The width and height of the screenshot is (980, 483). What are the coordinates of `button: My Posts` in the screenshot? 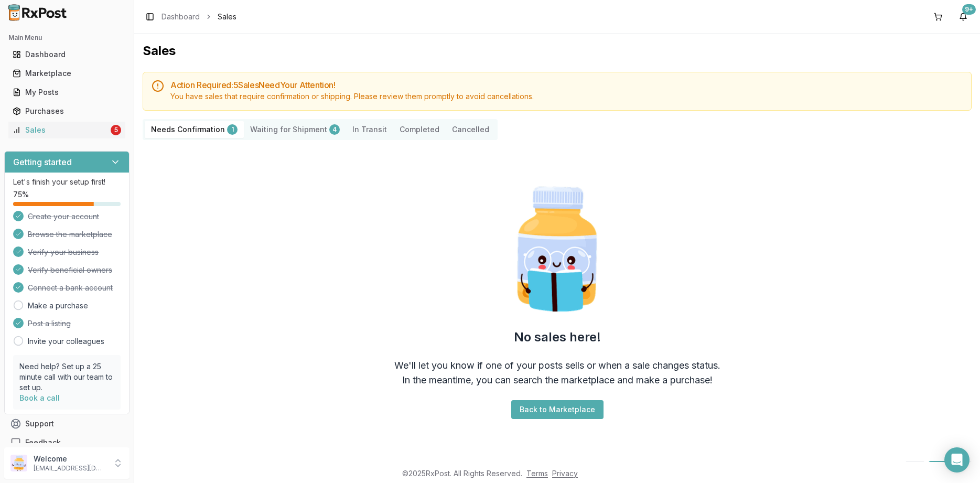 It's located at (67, 93).